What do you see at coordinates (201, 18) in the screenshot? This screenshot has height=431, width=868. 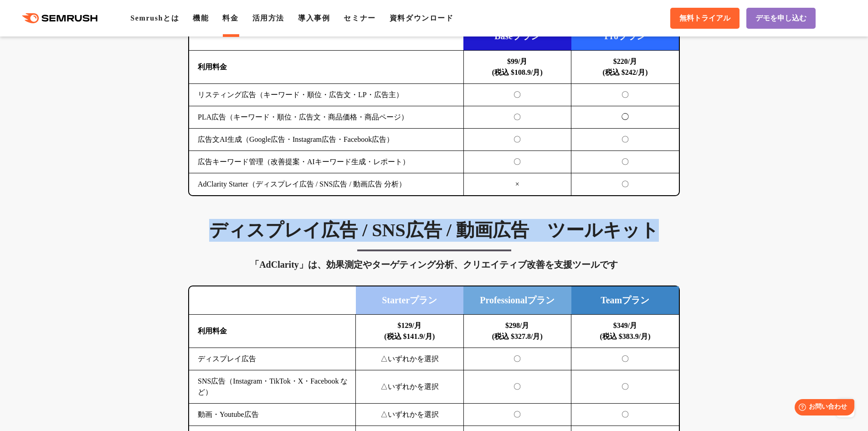 I see `a: 機能` at bounding box center [201, 18].